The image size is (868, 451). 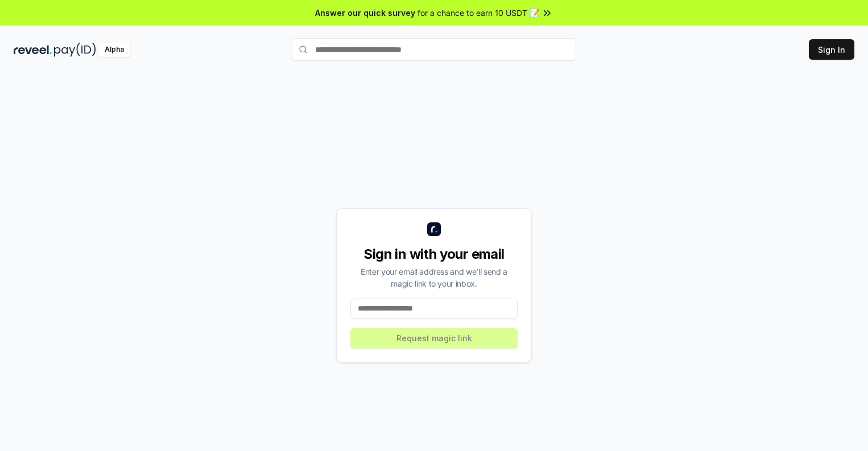 What do you see at coordinates (434, 254) in the screenshot?
I see `div: Sign in with your email` at bounding box center [434, 254].